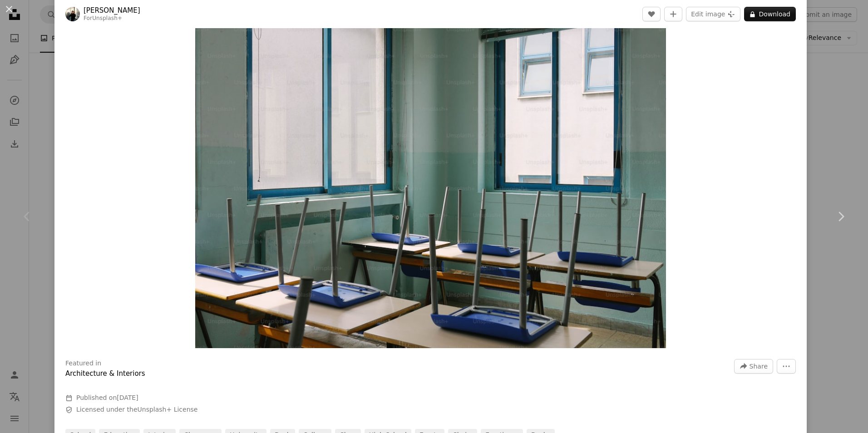 This screenshot has width=868, height=433. I want to click on a: Unsplash+, so click(107, 18).